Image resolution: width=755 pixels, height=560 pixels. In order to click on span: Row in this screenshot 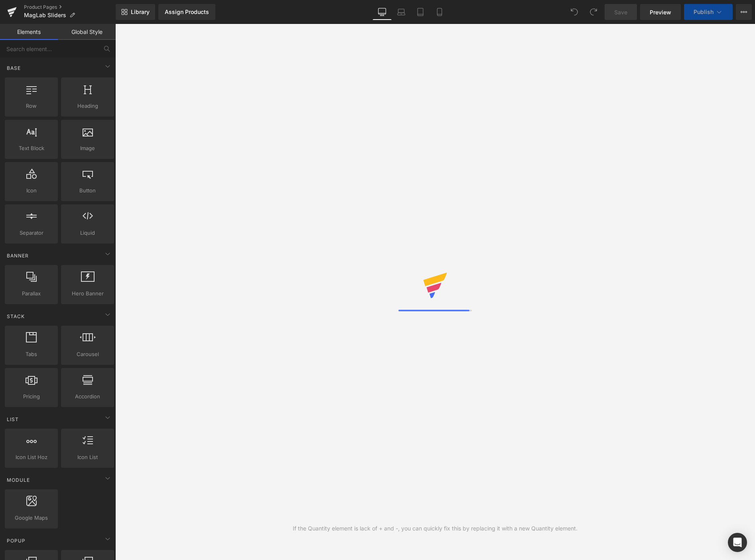, I will do `click(31, 106)`.